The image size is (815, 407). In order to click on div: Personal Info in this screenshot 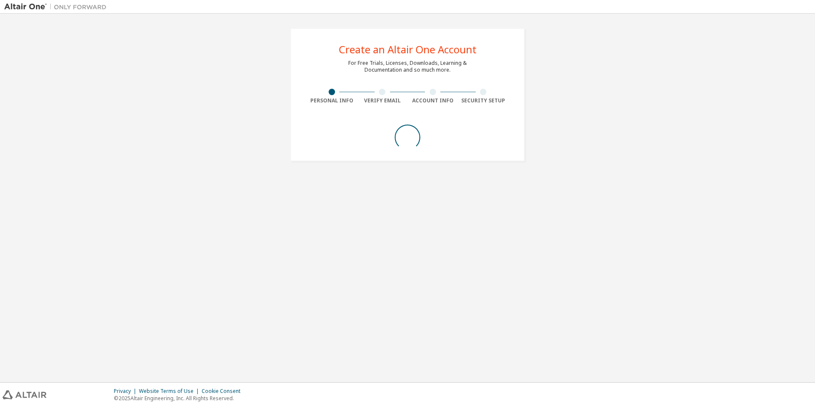, I will do `click(332, 101)`.